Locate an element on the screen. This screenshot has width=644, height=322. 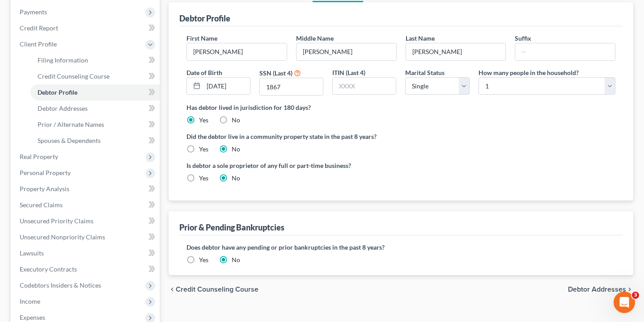
a: Prior / Alternate Names is located at coordinates (95, 124).